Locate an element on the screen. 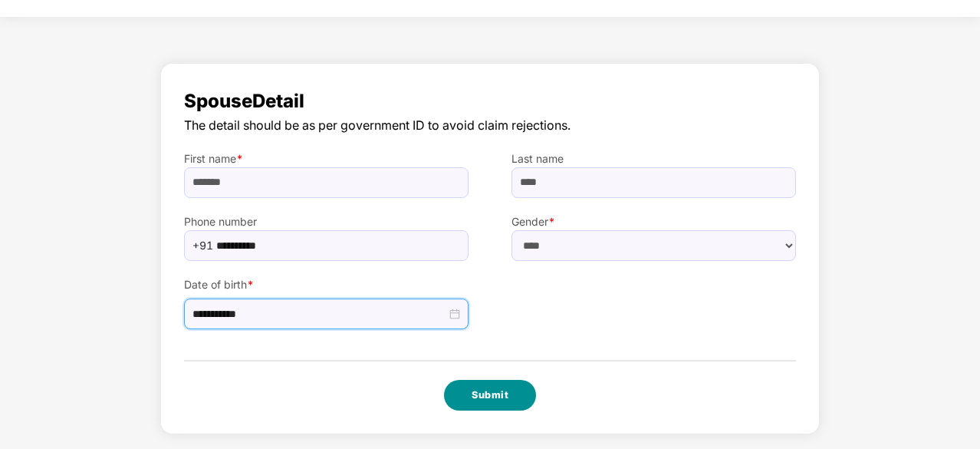 Image resolution: width=980 pixels, height=449 pixels. label: Date of birth is located at coordinates (326, 285).